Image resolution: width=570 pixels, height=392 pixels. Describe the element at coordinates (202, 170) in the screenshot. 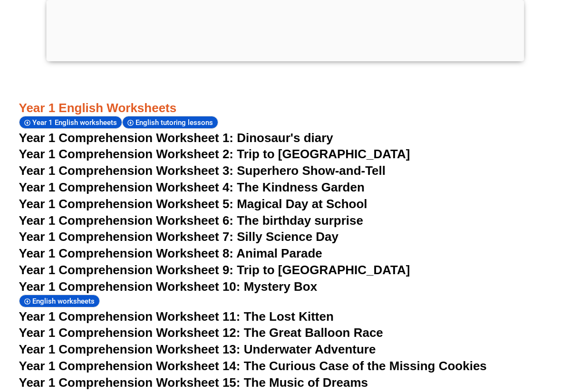

I see `span: Year 1 Comprehension Worksheet 3: Superhero Show-and-Tell` at that location.